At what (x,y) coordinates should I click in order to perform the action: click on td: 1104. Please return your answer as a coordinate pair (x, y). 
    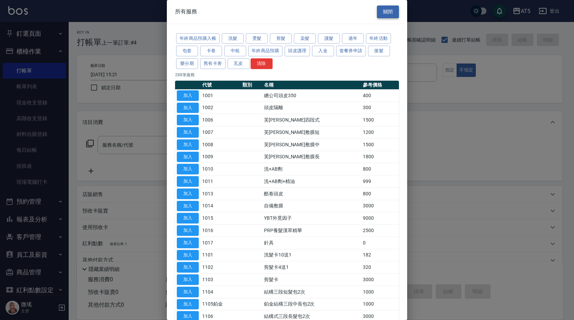
    Looking at the image, I should click on (220, 292).